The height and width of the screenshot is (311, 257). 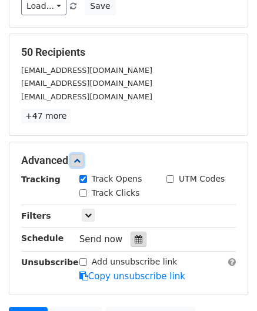 I want to click on strong: Filters, so click(x=36, y=216).